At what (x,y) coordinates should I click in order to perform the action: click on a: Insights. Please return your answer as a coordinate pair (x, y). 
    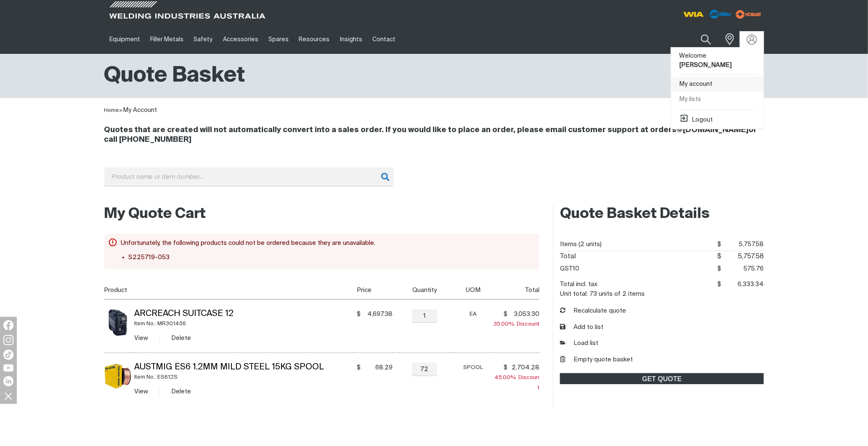
    Looking at the image, I should click on (351, 39).